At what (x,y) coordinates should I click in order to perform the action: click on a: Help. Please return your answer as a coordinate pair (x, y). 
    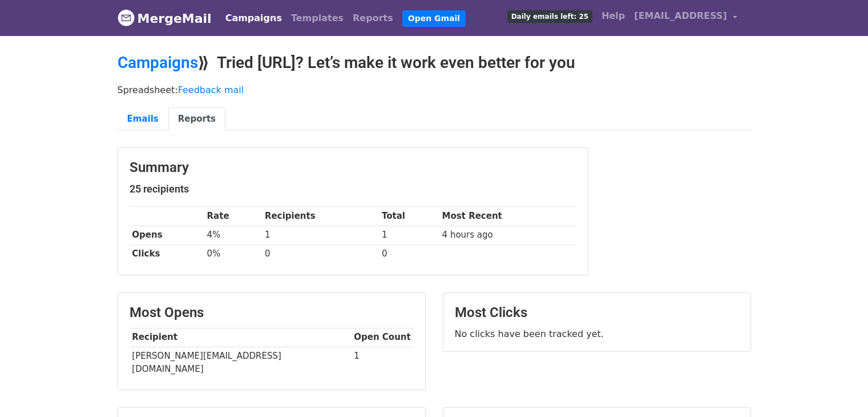
    Looking at the image, I should click on (613, 16).